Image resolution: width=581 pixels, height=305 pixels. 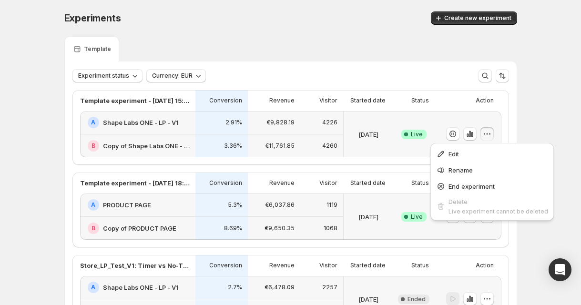 What do you see at coordinates (172, 76) in the screenshot?
I see `span: Currency: EUR` at bounding box center [172, 76].